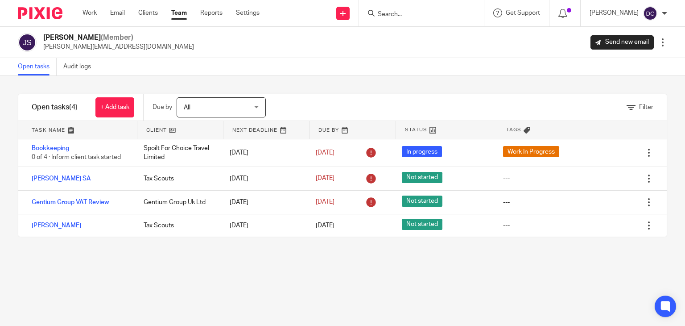  Describe the element at coordinates (531, 151) in the screenshot. I see `span: Work In Progress` at that location.